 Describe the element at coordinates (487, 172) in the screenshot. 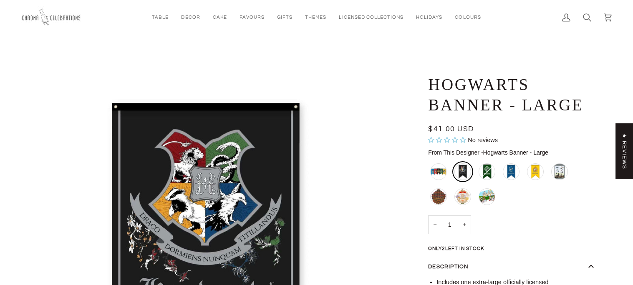

I see `li: Slytherin House Banner - Large - Sold Out` at that location.